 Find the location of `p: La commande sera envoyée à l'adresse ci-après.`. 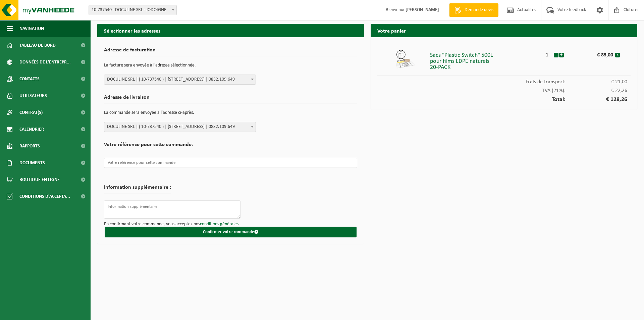

p: La commande sera envoyée à l'adresse ci-après. is located at coordinates (230, 113).